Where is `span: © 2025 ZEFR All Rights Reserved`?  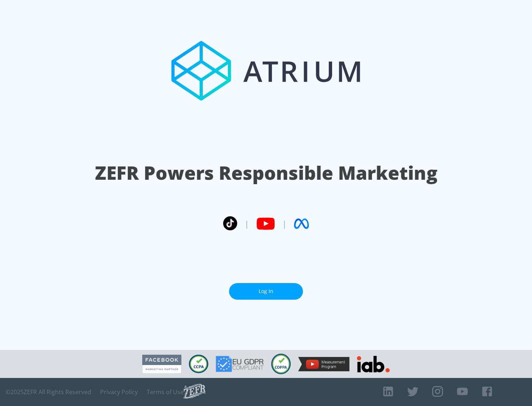 span: © 2025 ZEFR All Rights Reserved is located at coordinates (48, 392).